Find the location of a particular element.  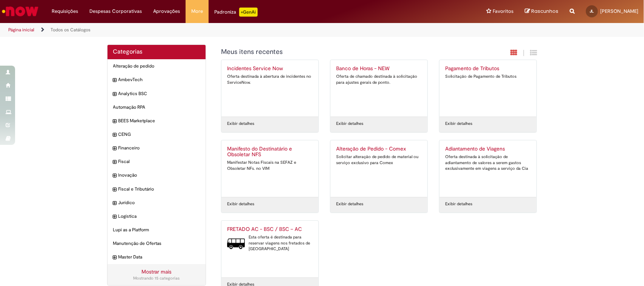

span: Analytics BSC is located at coordinates (159, 94).